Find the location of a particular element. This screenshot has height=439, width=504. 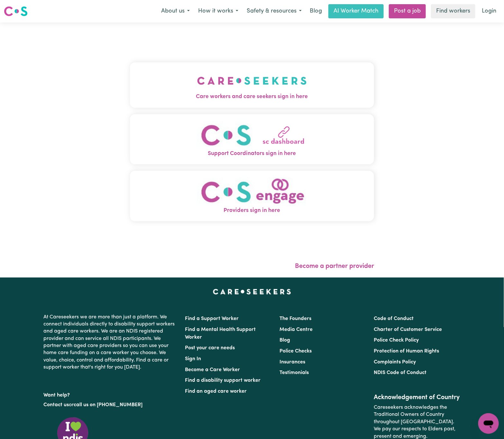

a: Media Centre is located at coordinates (296, 330).